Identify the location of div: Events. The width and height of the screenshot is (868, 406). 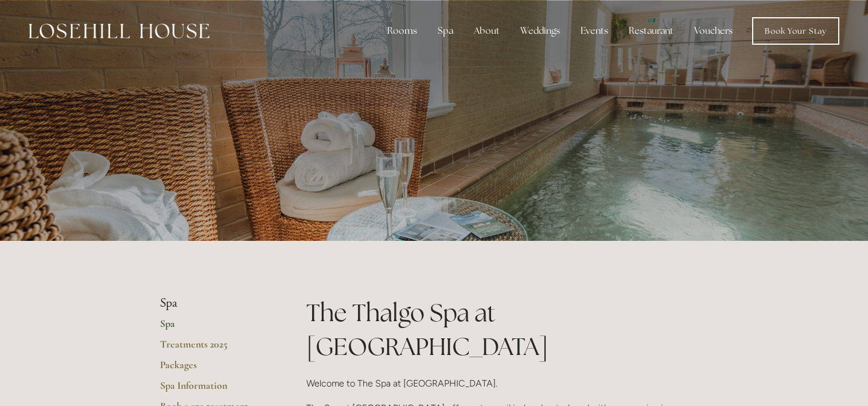
(595, 31).